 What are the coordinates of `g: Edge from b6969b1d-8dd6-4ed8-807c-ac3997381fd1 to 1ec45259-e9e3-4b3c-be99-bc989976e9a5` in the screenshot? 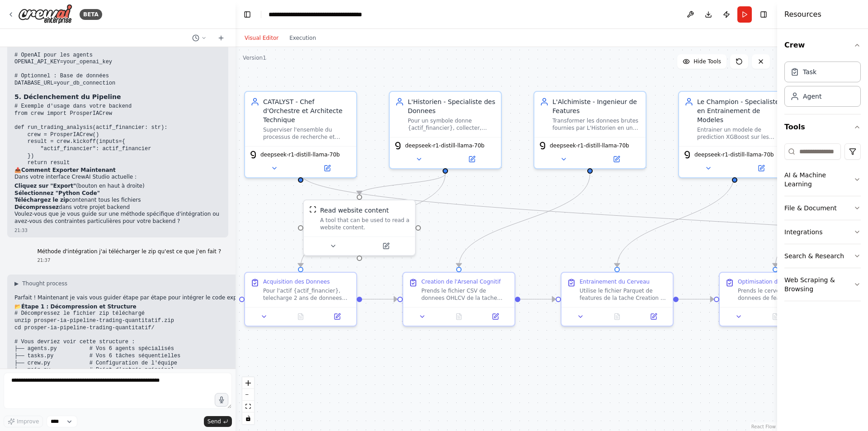 It's located at (696, 299).